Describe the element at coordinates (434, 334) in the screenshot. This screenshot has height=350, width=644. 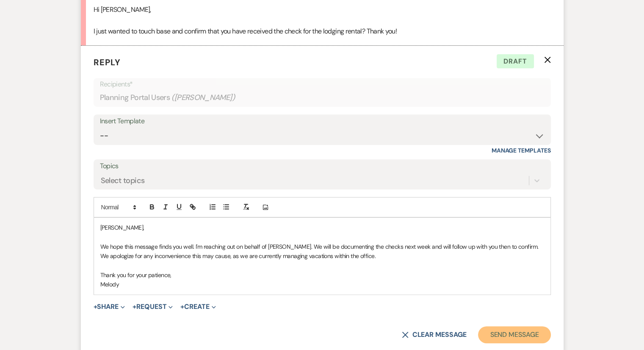
I see `button: Clear message` at that location.